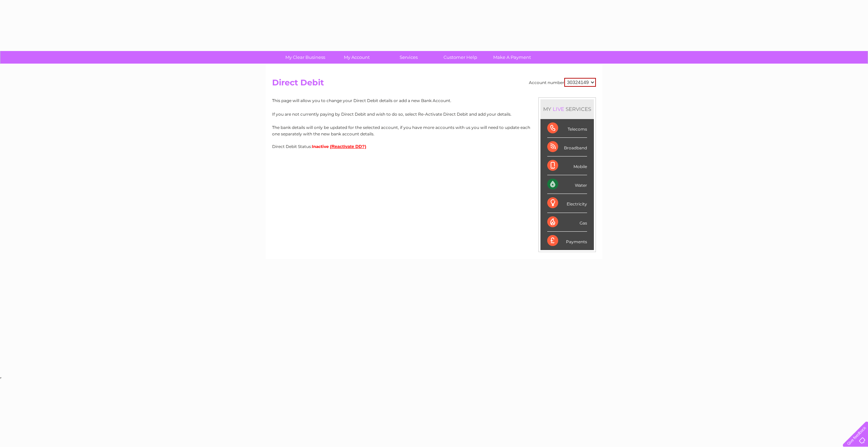 The height and width of the screenshot is (447, 868). I want to click on div: Direct Debit Status:, so click(434, 146).